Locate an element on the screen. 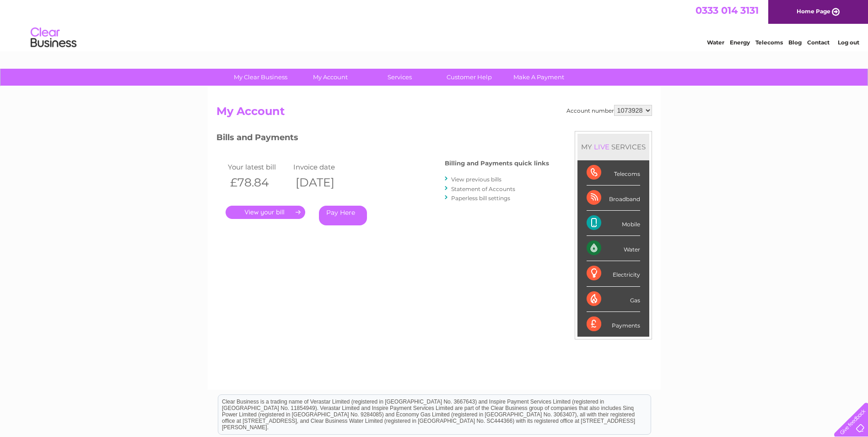  a: View previous bills is located at coordinates (477, 179).